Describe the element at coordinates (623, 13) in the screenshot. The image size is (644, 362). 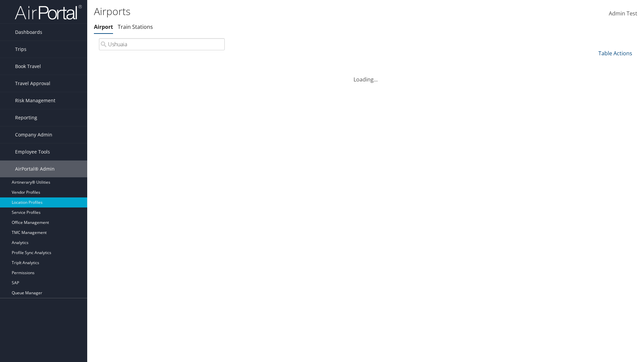
I see `span: Admin Test` at that location.